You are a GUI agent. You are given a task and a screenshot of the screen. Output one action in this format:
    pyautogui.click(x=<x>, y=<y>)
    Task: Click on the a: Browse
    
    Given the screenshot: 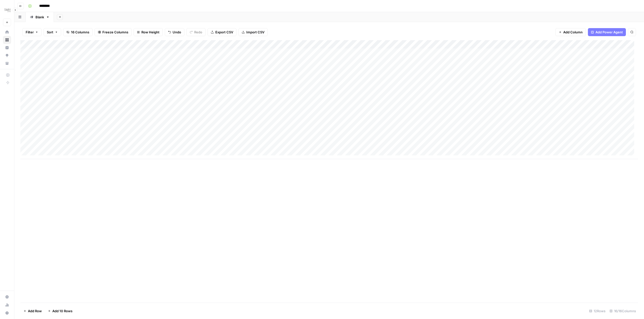 What is the action you would take?
    pyautogui.click(x=7, y=40)
    